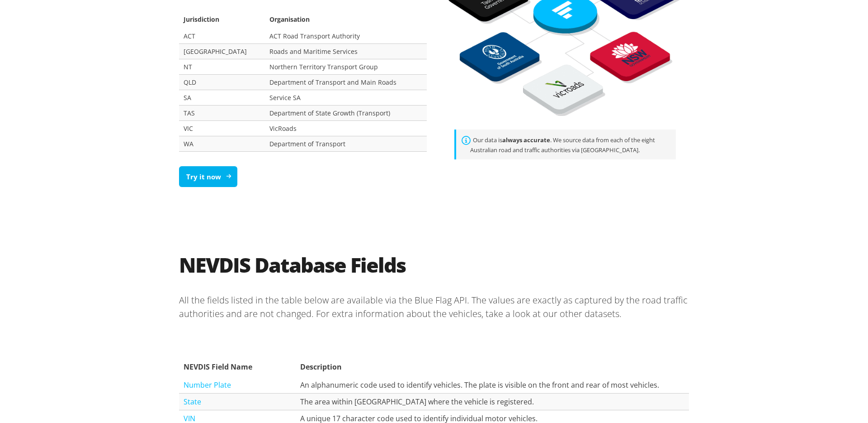 The width and height of the screenshot is (868, 423). Describe the element at coordinates (346, 128) in the screenshot. I see `td: VicRoads` at that location.